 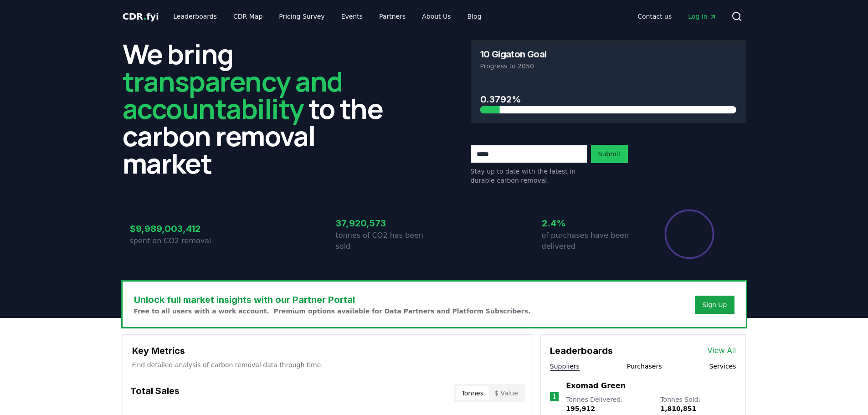 I want to click on a: Blog, so click(x=474, y=16).